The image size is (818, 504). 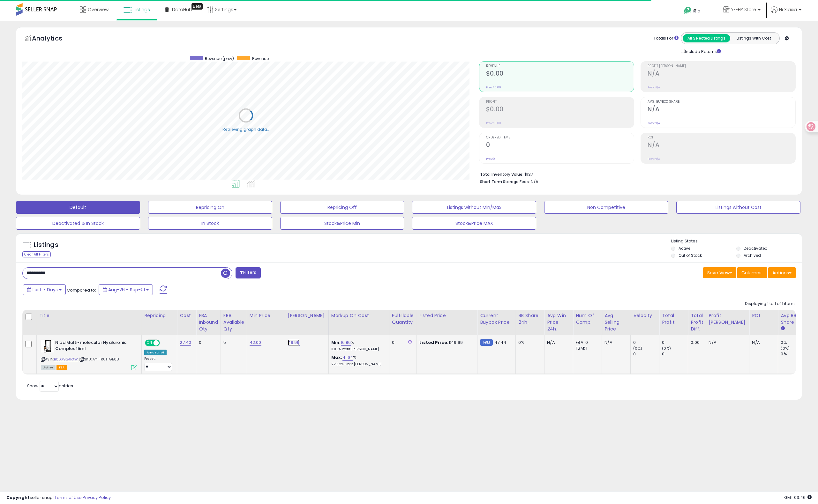 I want to click on img: 41+twHGkbJL._SL40_.jpg, so click(x=47, y=346).